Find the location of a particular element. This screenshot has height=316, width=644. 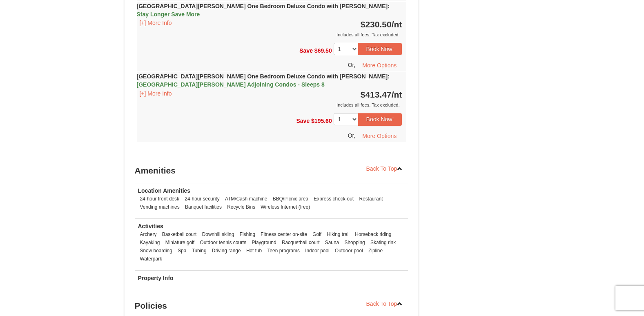

li: Indoor pool is located at coordinates (317, 251).